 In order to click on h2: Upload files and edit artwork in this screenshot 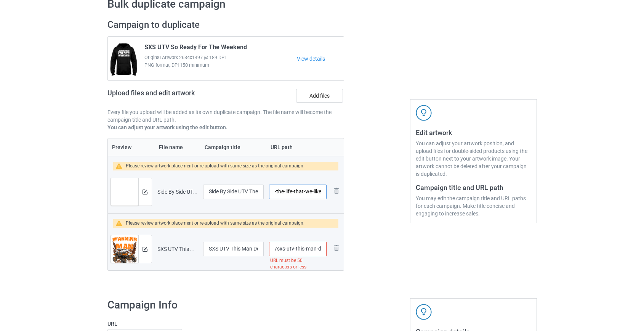, I will do `click(178, 95)`.